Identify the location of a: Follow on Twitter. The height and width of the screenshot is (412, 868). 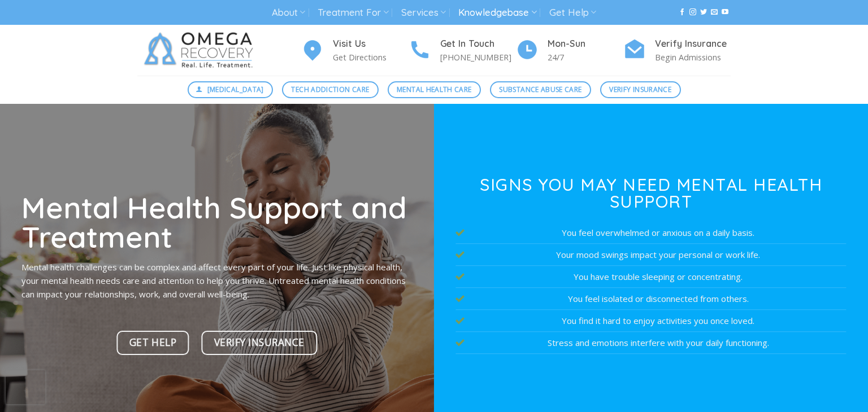
(703, 13).